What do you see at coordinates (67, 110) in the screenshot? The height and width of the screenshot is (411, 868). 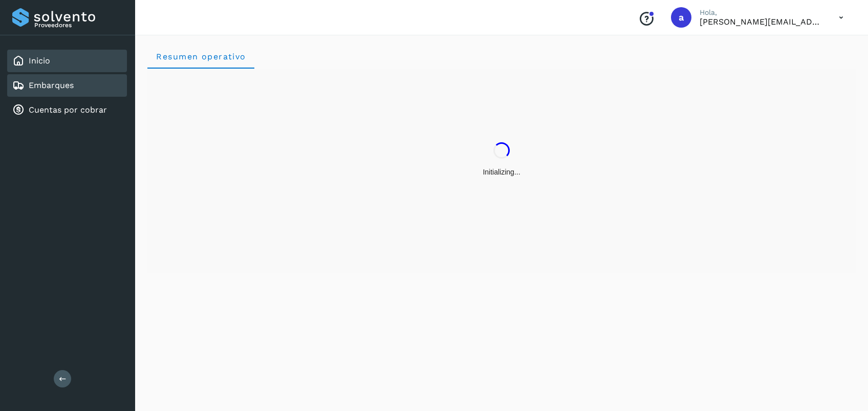 I see `div: Cuentas por cobrar` at bounding box center [67, 110].